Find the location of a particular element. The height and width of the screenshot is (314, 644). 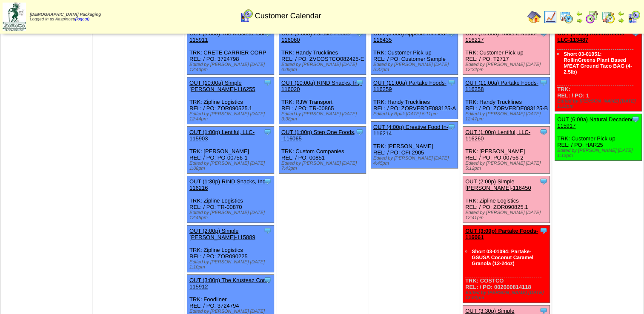

img: calendarblend.gif is located at coordinates (592, 17).